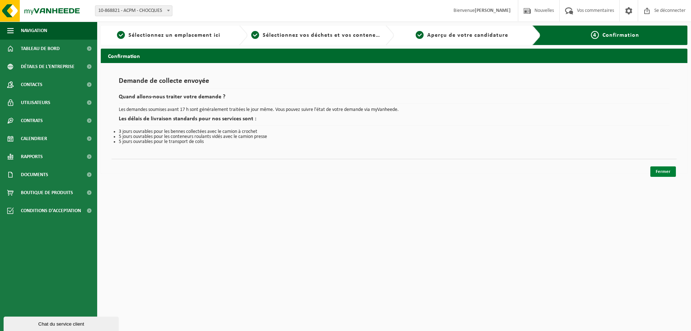 Image resolution: width=691 pixels, height=331 pixels. What do you see at coordinates (316, 35) in the screenshot?
I see `a: 2Sélectionnez vos déchets et vos conteneurs` at bounding box center [316, 35].